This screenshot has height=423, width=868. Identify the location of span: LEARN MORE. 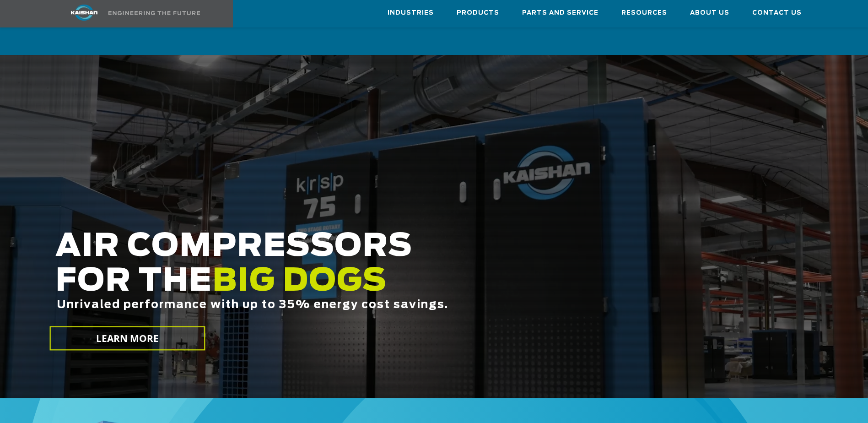
(127, 338).